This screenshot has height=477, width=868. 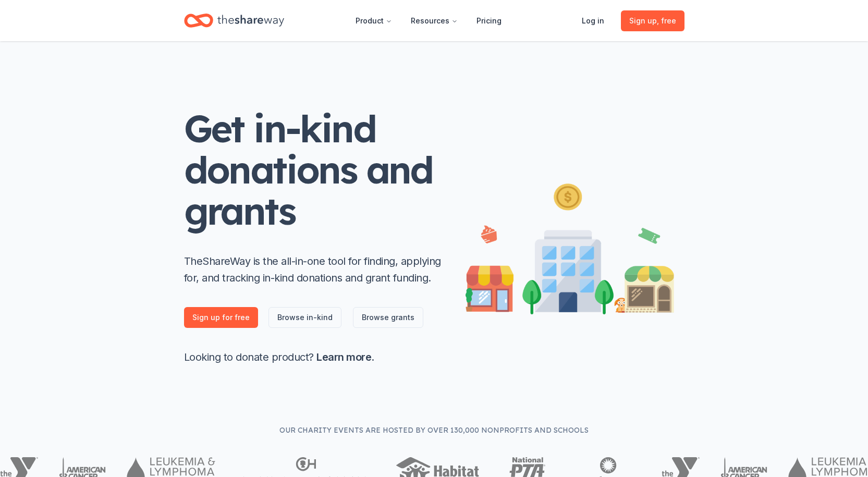 I want to click on img: Illustration for landing page, so click(x=570, y=247).